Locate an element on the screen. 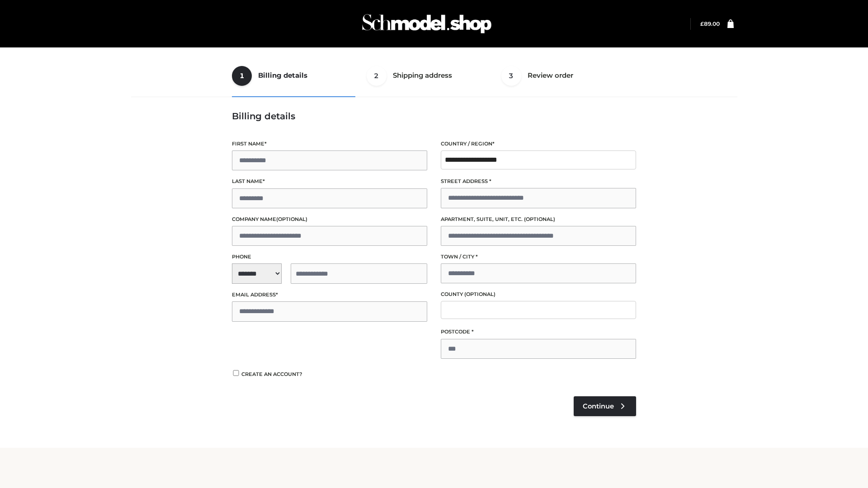 The height and width of the screenshot is (488, 868). input: Create an account? is located at coordinates (236, 372).